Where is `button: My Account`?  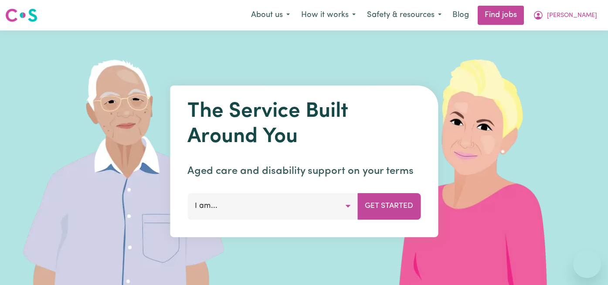 button: My Account is located at coordinates (565, 15).